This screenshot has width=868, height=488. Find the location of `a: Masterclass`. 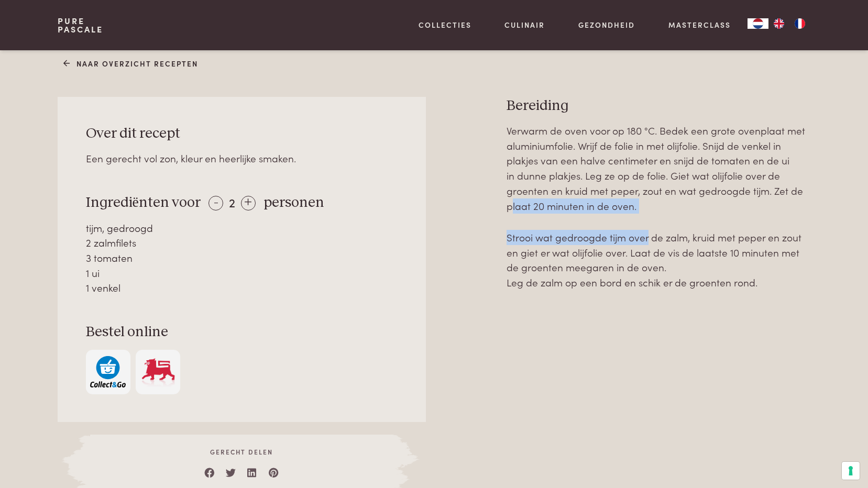

a: Masterclass is located at coordinates (699, 25).